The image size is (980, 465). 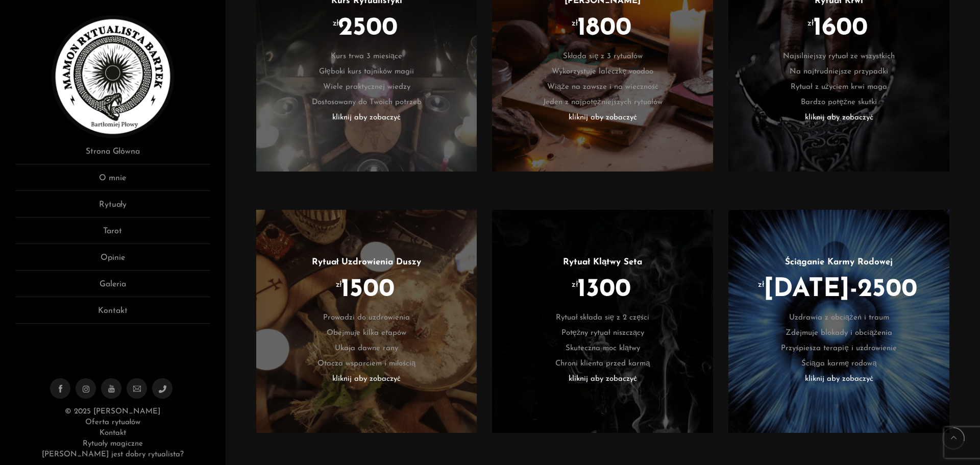 What do you see at coordinates (604, 290) in the screenshot?
I see `span: 1300` at bounding box center [604, 290].